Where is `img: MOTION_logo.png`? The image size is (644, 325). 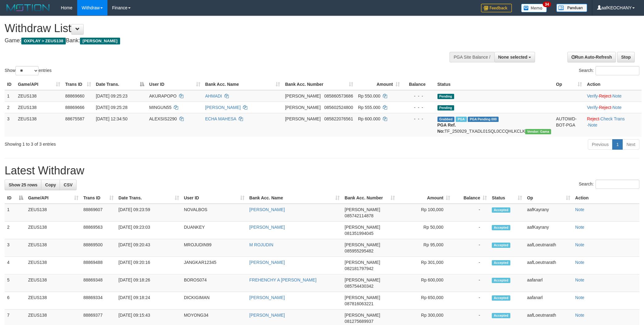 img: MOTION_logo.png is located at coordinates (28, 8).